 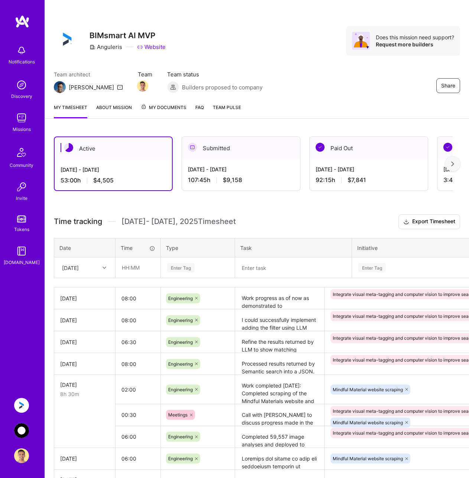 I want to click on i: icon Chevron, so click(x=104, y=268).